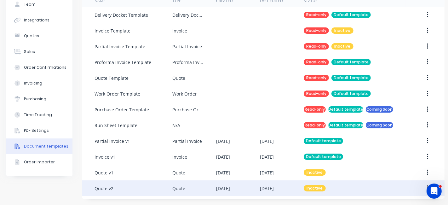 The height and width of the screenshot is (205, 448). I want to click on div: Invoicing, so click(33, 83).